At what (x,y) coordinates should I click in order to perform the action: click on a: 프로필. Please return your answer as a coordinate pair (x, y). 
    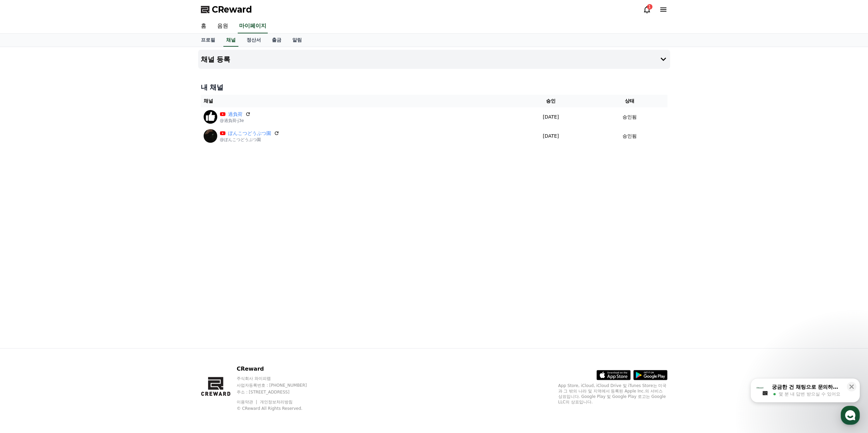
    Looking at the image, I should click on (208, 40).